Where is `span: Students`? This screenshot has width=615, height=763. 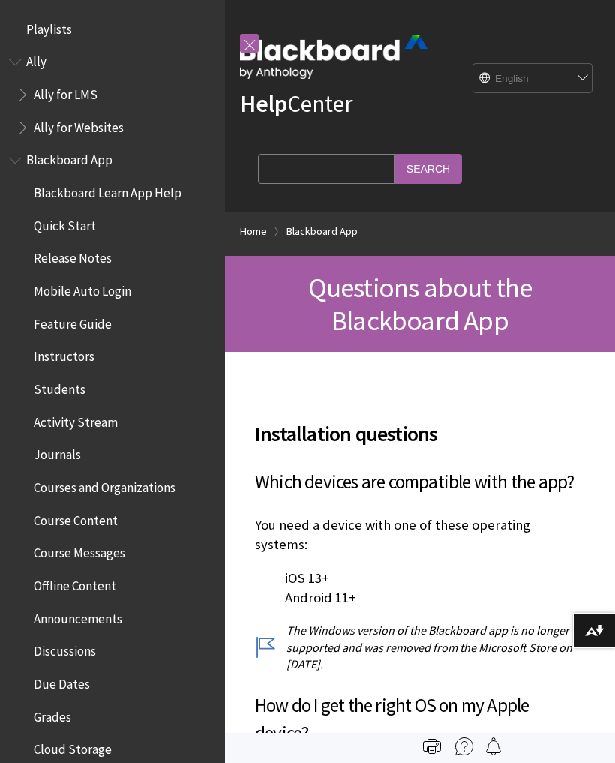 span: Students is located at coordinates (59, 386).